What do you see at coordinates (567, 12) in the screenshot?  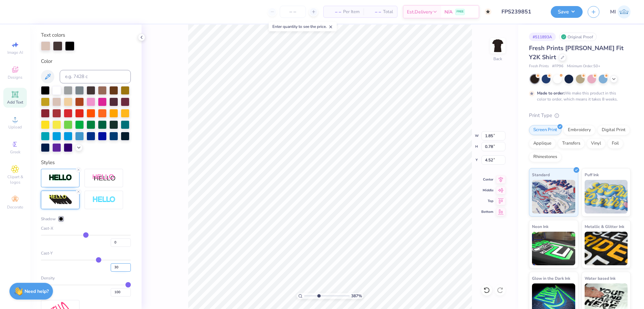 I see `button: Save` at bounding box center [567, 12].